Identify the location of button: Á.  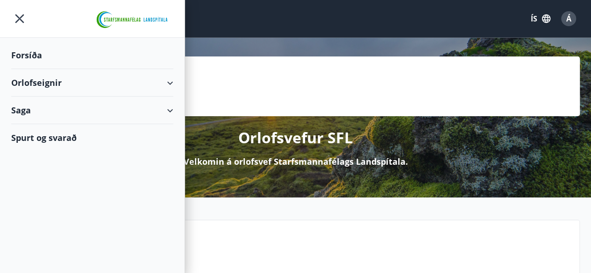
(569, 19).